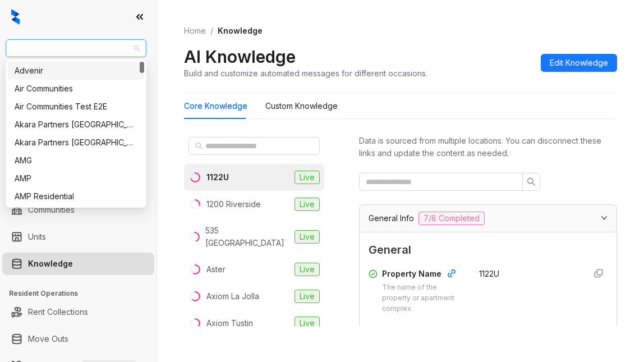 The width and height of the screenshot is (644, 362). What do you see at coordinates (76, 125) in the screenshot?
I see `div: Akara Partners Nashville` at bounding box center [76, 125].